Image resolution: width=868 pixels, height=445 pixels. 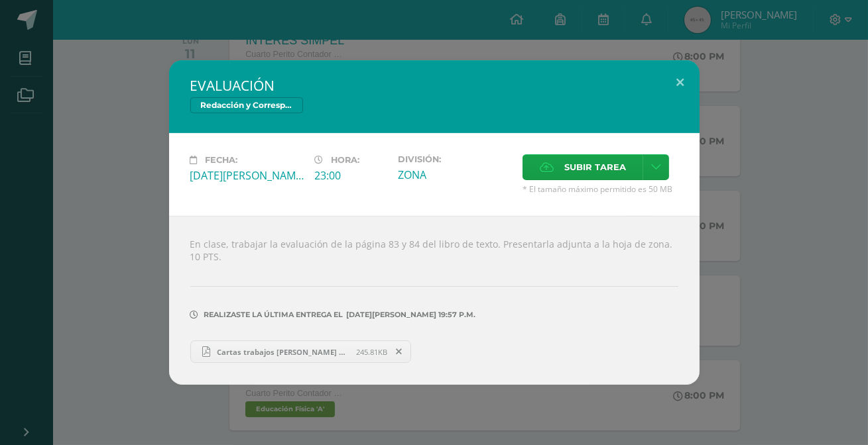 What do you see at coordinates (247, 105) in the screenshot?
I see `span: Redacción y Correspondencia Mercantil` at bounding box center [247, 105].